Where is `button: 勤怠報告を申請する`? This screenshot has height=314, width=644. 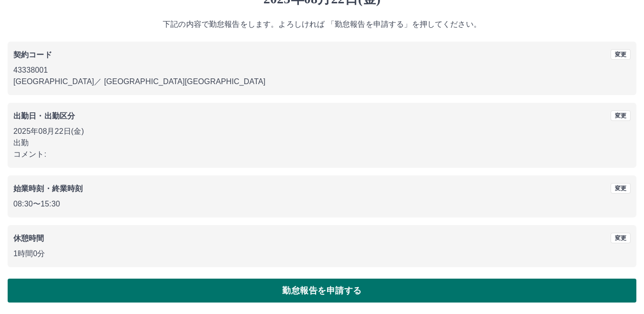
button: 勤怠報告を申請する is located at coordinates (321, 291).